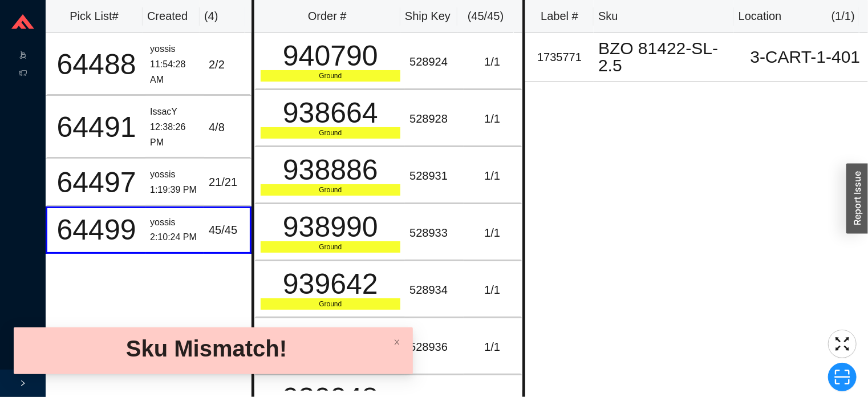 This screenshot has height=397, width=868. I want to click on div: 528931, so click(434, 176).